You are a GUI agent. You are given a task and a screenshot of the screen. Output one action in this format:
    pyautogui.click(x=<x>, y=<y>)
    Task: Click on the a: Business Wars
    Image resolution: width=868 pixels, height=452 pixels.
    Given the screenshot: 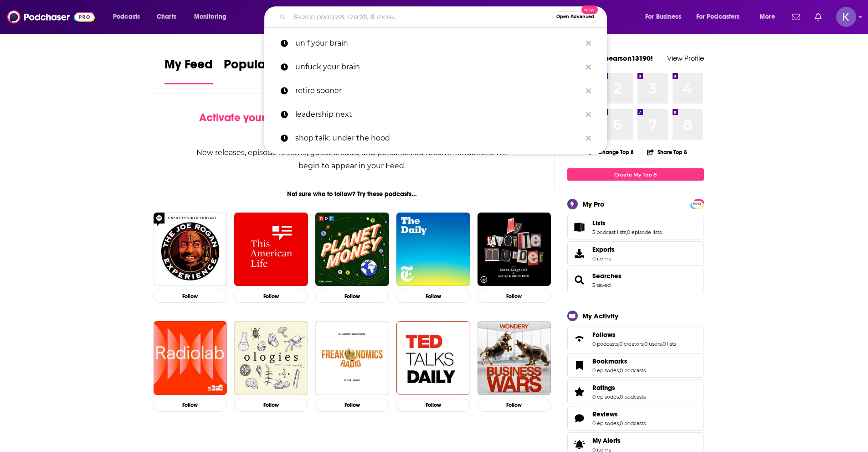 What is the action you would take?
    pyautogui.click(x=514, y=358)
    